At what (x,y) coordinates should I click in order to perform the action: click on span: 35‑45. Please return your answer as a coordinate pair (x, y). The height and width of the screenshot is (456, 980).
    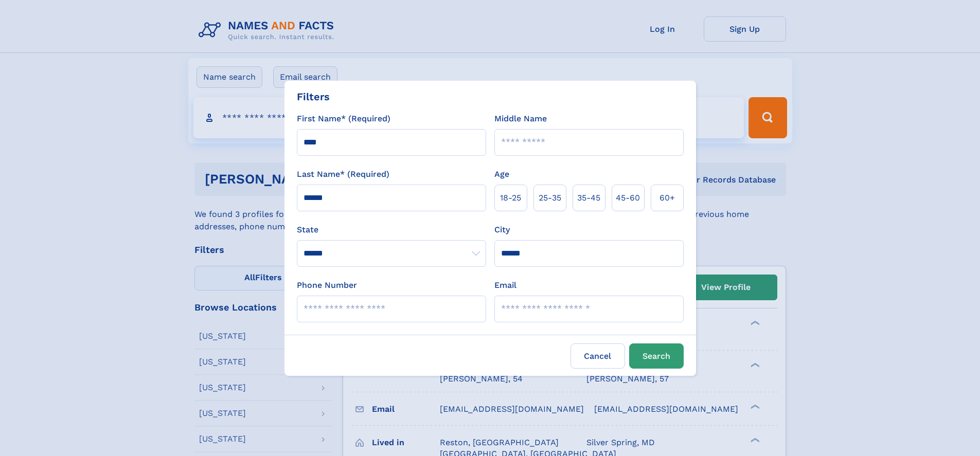
    Looking at the image, I should click on (589, 198).